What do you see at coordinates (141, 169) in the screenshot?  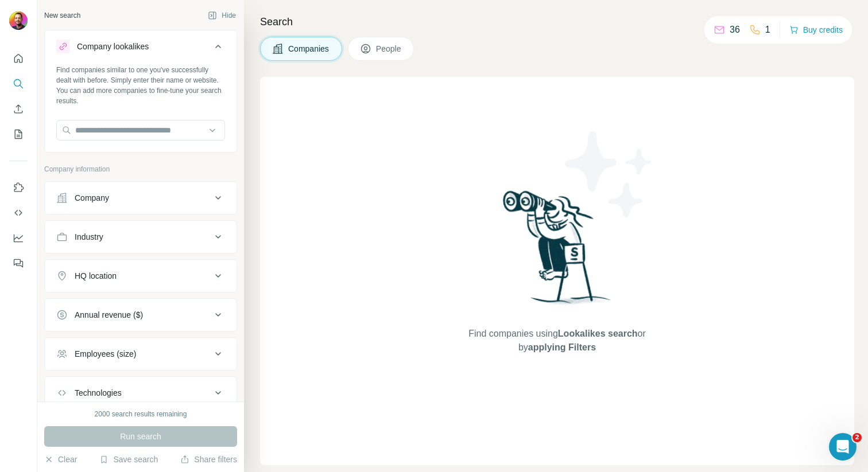 I see `p: Company information` at bounding box center [141, 169].